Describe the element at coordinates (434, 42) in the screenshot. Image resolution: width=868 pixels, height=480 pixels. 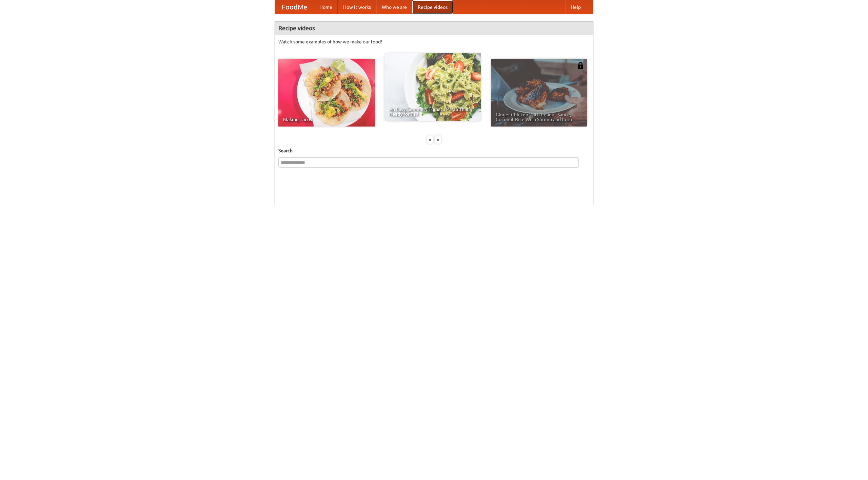
I see `p: Watch some examples of how we make our food!` at that location.